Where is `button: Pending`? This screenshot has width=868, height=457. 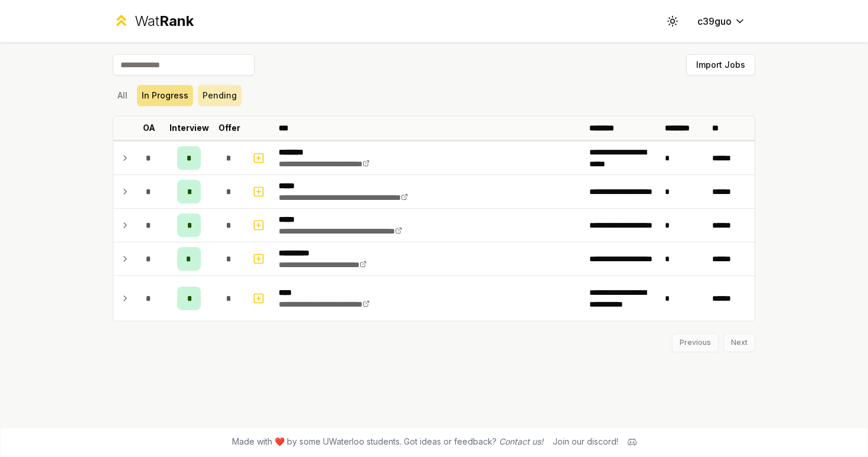 button: Pending is located at coordinates (220, 96).